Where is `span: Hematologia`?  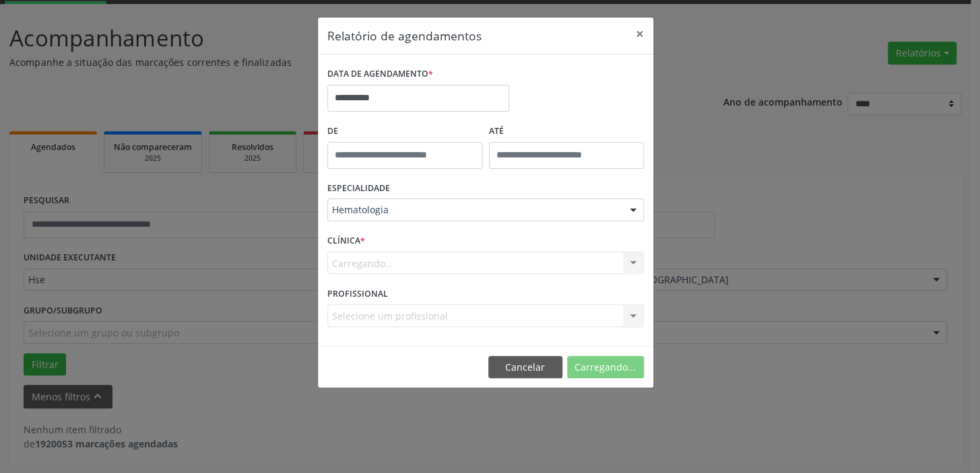
span: Hematologia is located at coordinates (474, 210).